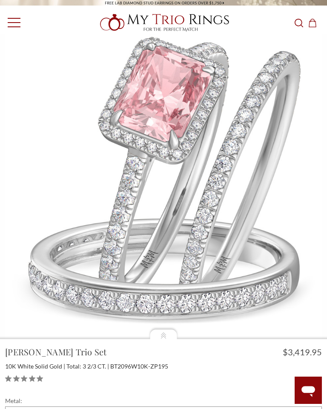 The height and width of the screenshot is (409, 327). I want to click on img: My Trio Rings, so click(164, 23).